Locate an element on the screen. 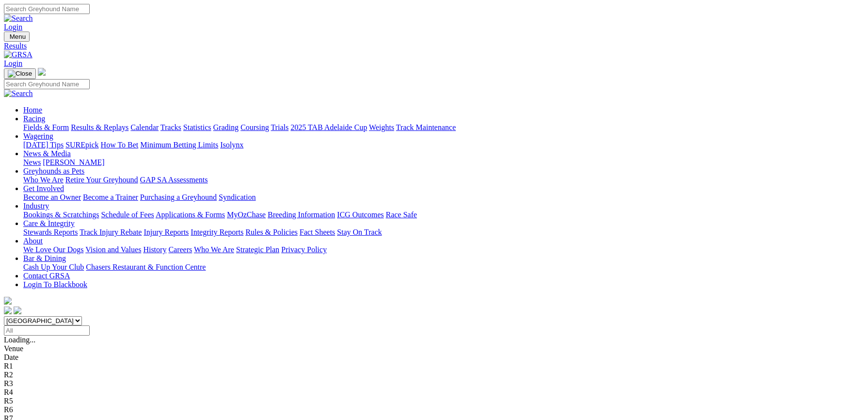 The width and height of the screenshot is (868, 420). div: Wagering is located at coordinates (443, 145).